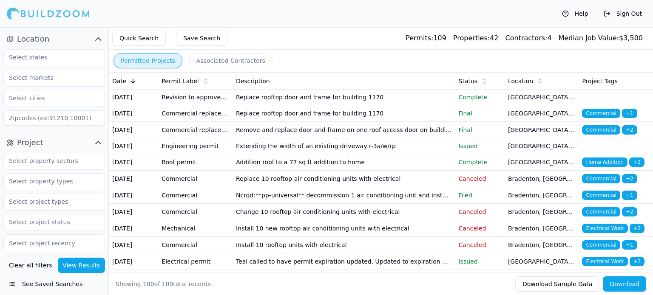 The image size is (653, 295). What do you see at coordinates (231, 61) in the screenshot?
I see `button: Associated Contractors` at bounding box center [231, 61].